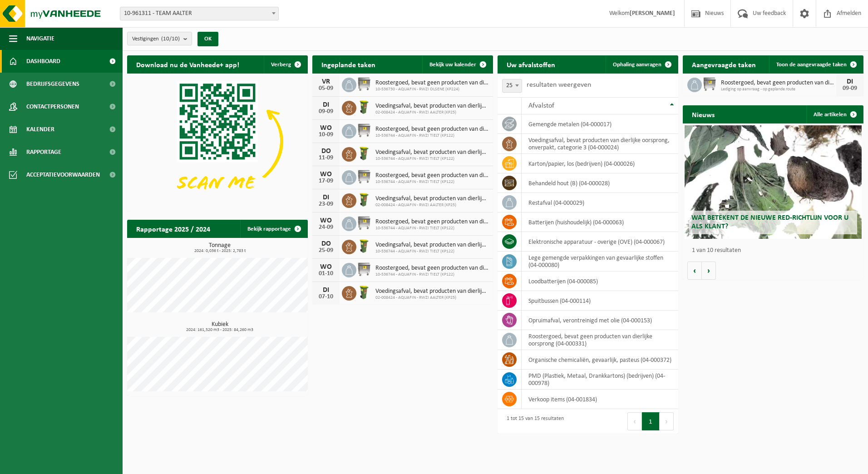  Describe the element at coordinates (635, 422) in the screenshot. I see `button: Previous` at that location.